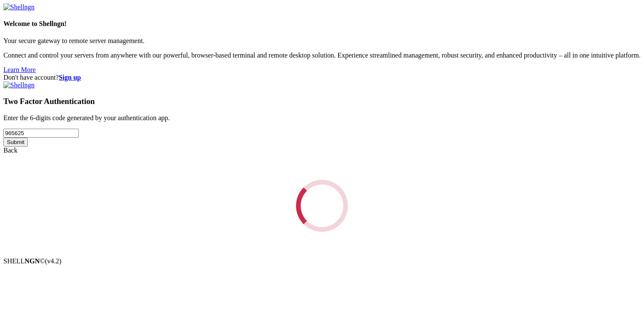 This screenshot has height=326, width=644. What do you see at coordinates (322, 205) in the screenshot?
I see `div: Loading...` at bounding box center [322, 205].